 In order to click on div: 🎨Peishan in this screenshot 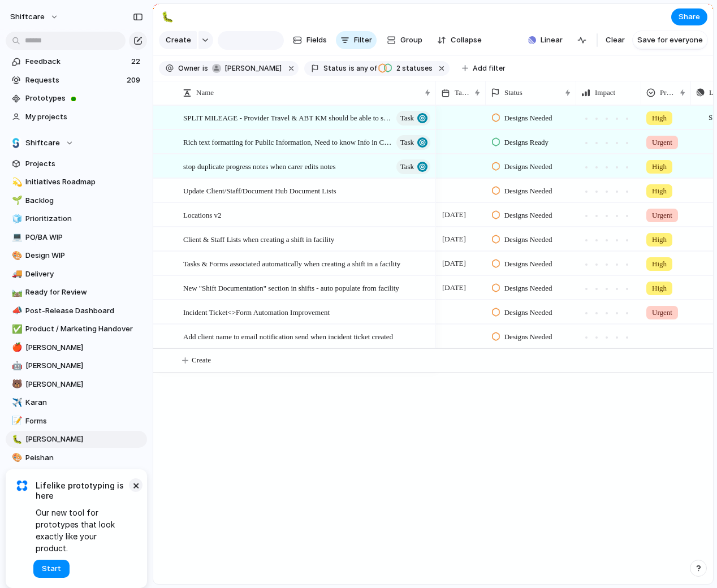, I will do `click(77, 458)`.